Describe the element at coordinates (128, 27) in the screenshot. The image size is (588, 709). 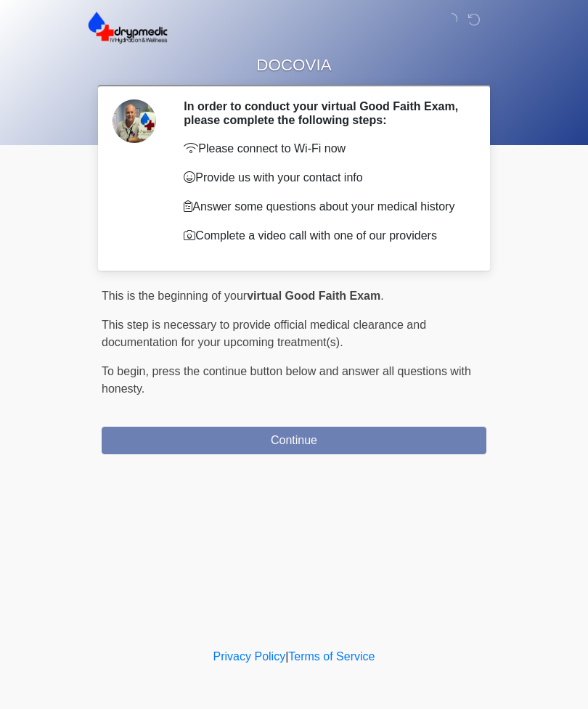
I see `img: DrypMedic IV Hydration & Wellness Logo` at that location.